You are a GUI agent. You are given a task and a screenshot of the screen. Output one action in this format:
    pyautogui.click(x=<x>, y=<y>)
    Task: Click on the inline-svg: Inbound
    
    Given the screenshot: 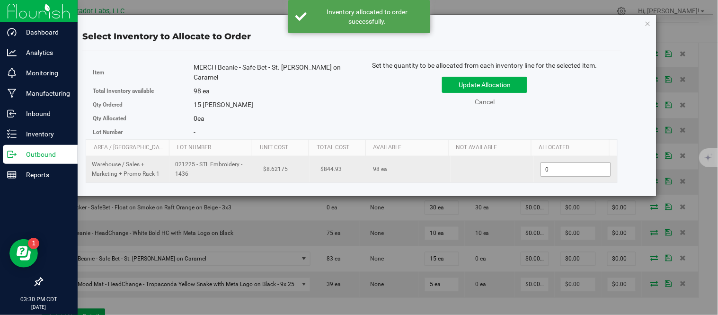 What is the action you would take?
    pyautogui.click(x=12, y=114)
    